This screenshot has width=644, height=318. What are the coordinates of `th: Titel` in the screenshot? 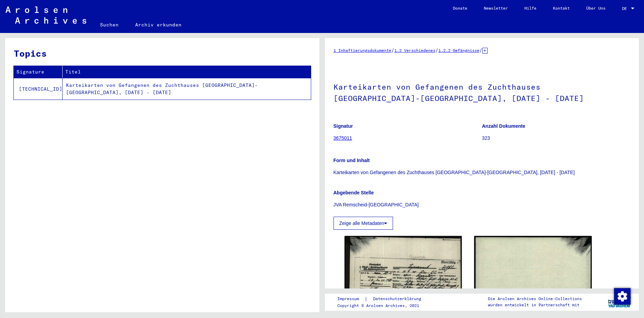 It's located at (187, 72).